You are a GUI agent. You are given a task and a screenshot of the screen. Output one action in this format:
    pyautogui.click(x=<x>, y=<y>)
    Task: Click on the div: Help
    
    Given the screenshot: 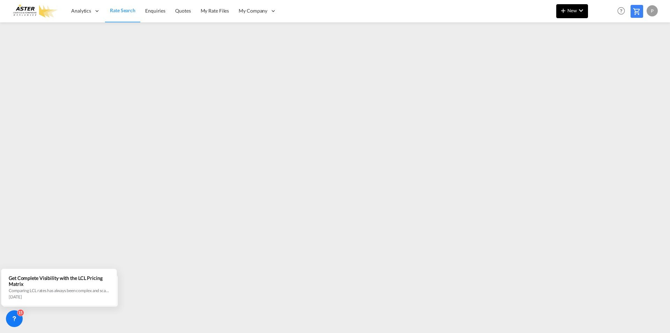 What is the action you would take?
    pyautogui.click(x=623, y=11)
    